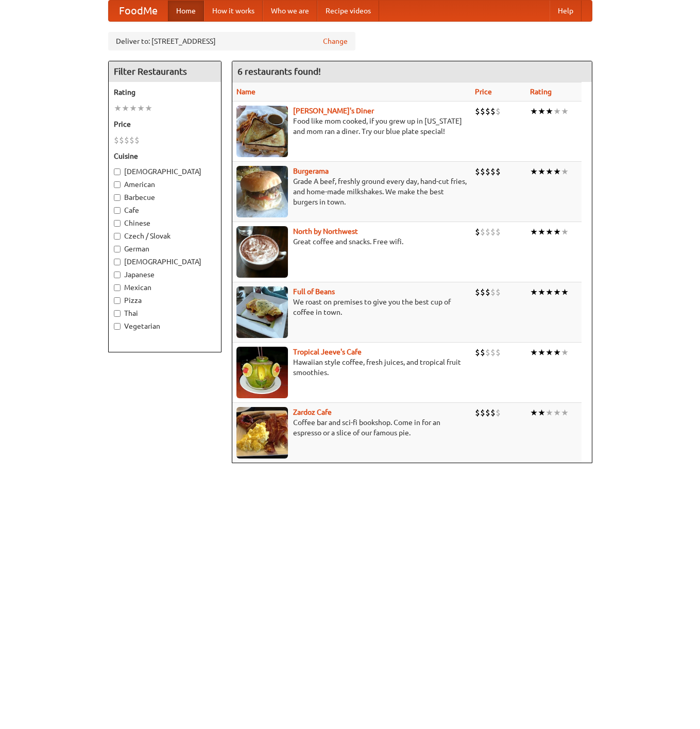 The image size is (700, 729). Describe the element at coordinates (165, 249) in the screenshot. I see `label: German` at that location.